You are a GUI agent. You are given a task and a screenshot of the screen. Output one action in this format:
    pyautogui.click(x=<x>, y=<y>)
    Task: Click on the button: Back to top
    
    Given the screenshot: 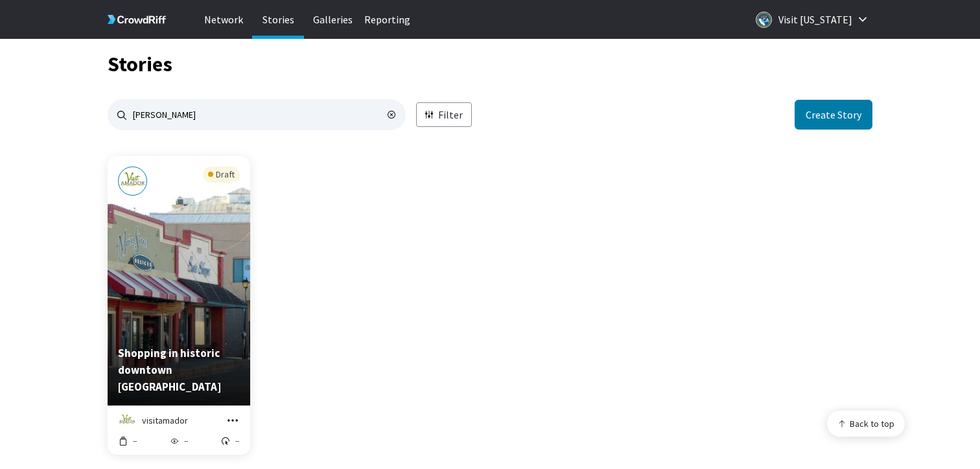 What is the action you would take?
    pyautogui.click(x=866, y=424)
    